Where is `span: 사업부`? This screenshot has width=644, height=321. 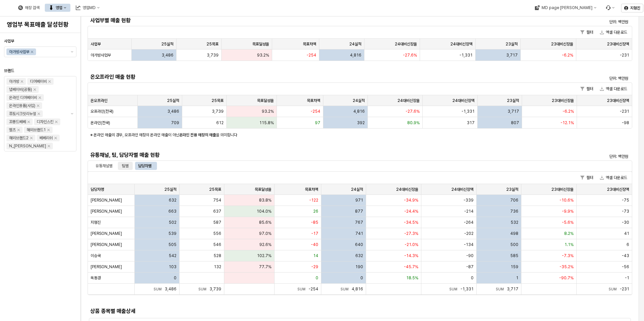
span: 사업부 is located at coordinates (96, 45).